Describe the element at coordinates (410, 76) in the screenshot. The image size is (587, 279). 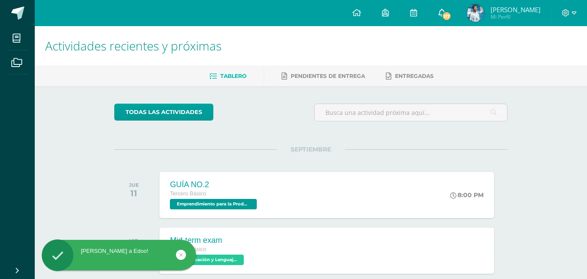
I see `a: Entregadas` at that location.